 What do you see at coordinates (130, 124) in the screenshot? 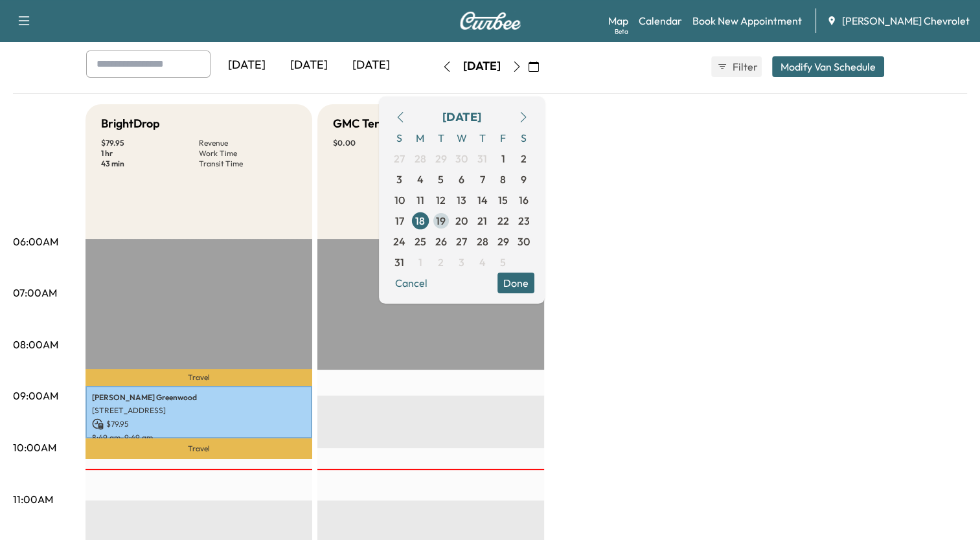
I see `h5: BrightDrop` at bounding box center [130, 124].